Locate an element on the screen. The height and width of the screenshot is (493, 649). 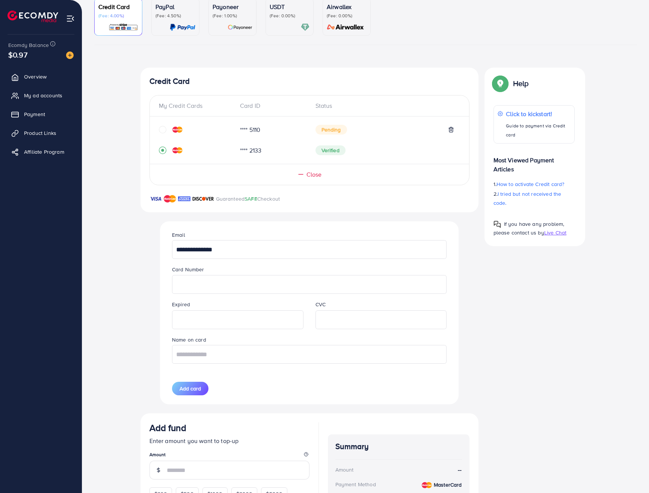
span: My ad accounts is located at coordinates (43, 95).